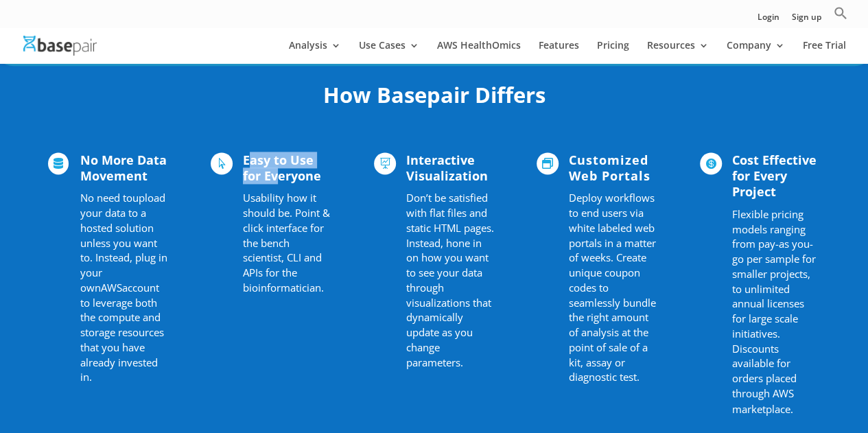 The width and height of the screenshot is (868, 433). I want to click on svg: Search, so click(841, 13).